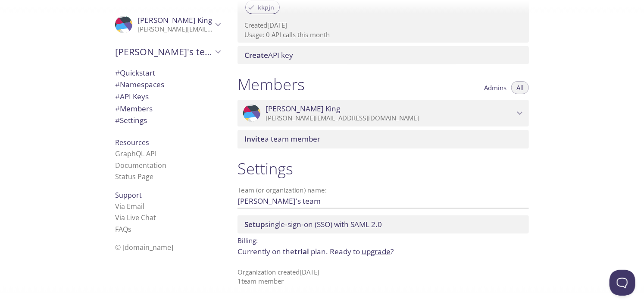 This screenshot has width=644, height=300. Describe the element at coordinates (168, 96) in the screenshot. I see `div: API Keys` at that location.